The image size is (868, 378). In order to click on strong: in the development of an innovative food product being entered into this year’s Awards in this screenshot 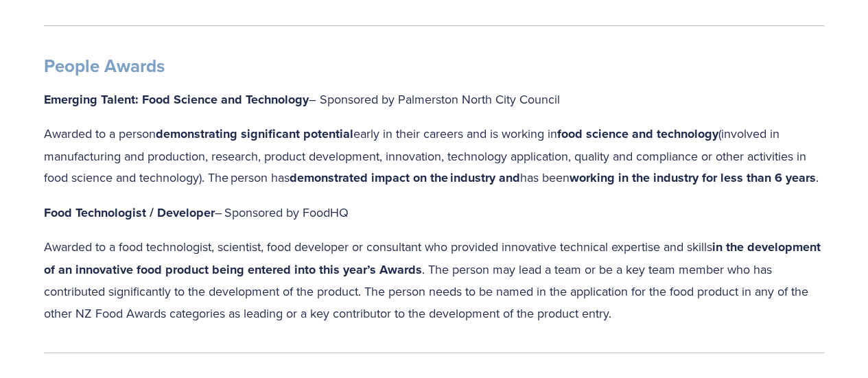, I will do `click(434, 258)`.